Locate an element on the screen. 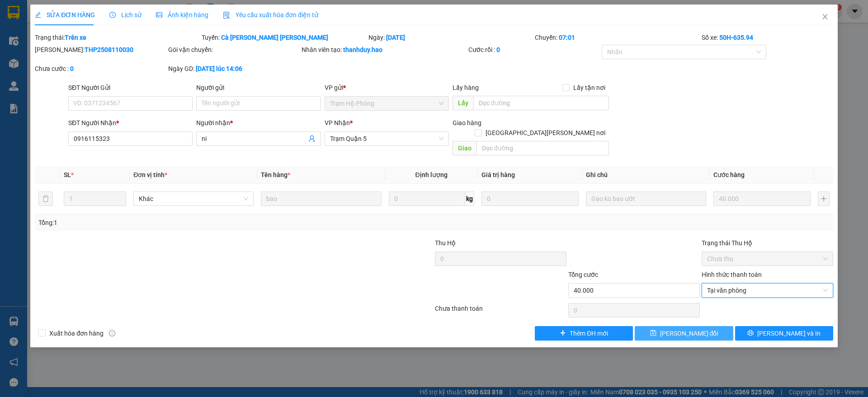 Image resolution: width=868 pixels, height=397 pixels. div: Trạng thái: is located at coordinates (117, 38).